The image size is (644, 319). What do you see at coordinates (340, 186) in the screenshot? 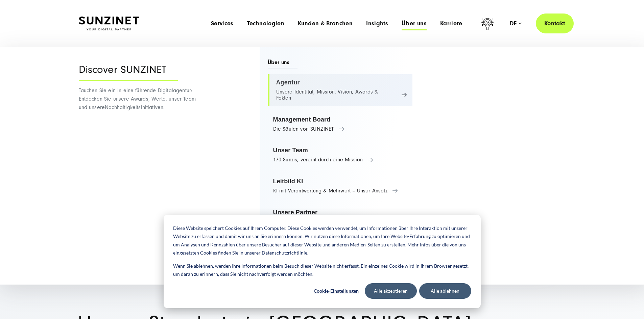
I see `a: Leitbild KI KI mit Verantwortung & Mehrwert – Unser Ansatz` at bounding box center [340, 186].